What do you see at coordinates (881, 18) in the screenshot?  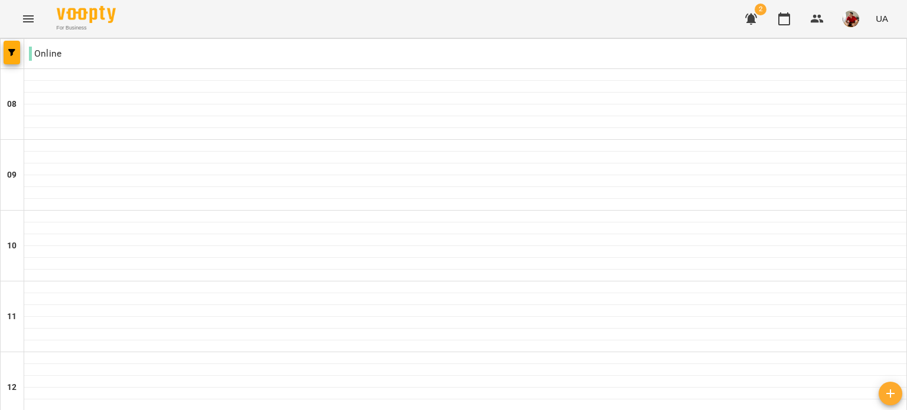 I see `button: UA` at bounding box center [881, 18].